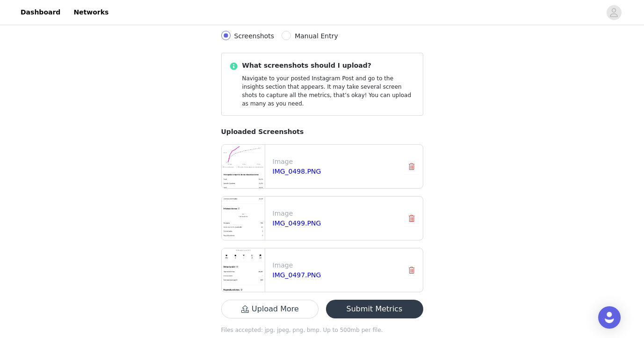  I want to click on p: Uploaded Screenshots, so click(322, 132).